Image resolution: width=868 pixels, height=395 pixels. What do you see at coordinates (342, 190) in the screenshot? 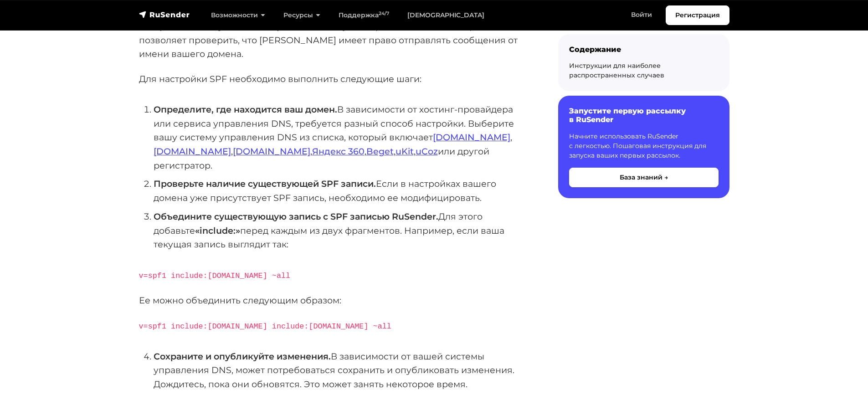
I see `li: Если в настройках вашего домена уже присутствует SPF запись, необходимо ее модифицировать.` at bounding box center [342, 190].